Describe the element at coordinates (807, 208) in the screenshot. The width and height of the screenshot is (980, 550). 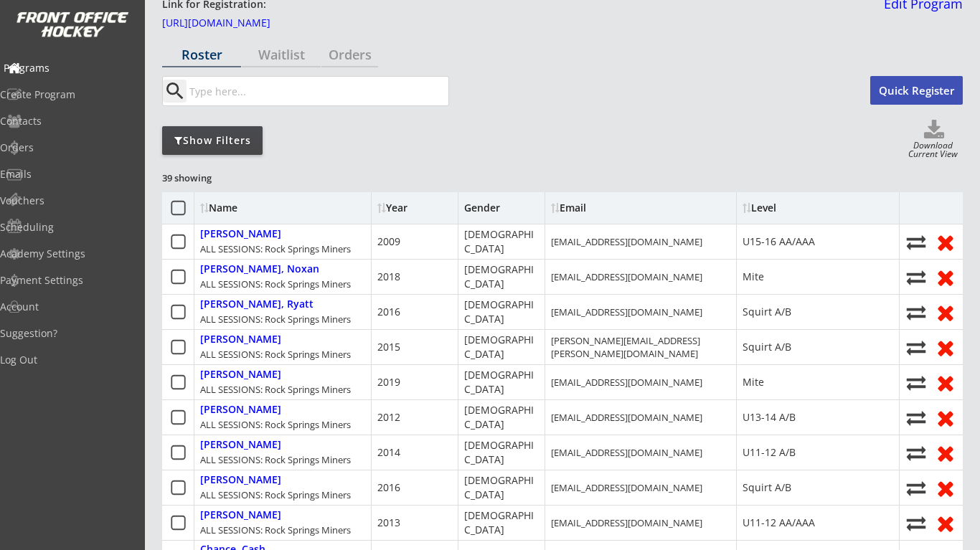
I see `div: Level` at that location.